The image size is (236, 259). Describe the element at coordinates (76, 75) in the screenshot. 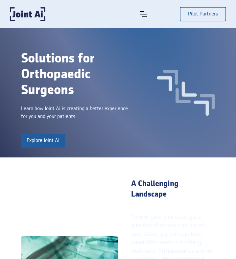

I see `div: Solutions for Orthopaedic Surgeons` at that location.